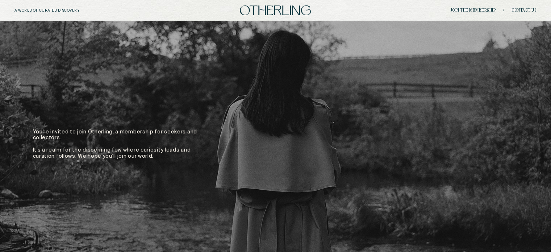 This screenshot has width=551, height=252. What do you see at coordinates (142, 144) in the screenshot?
I see `p: You're invited to join Otherling, a membership for seekers and collectors. It’s a realm for the d...` at bounding box center [142, 144].